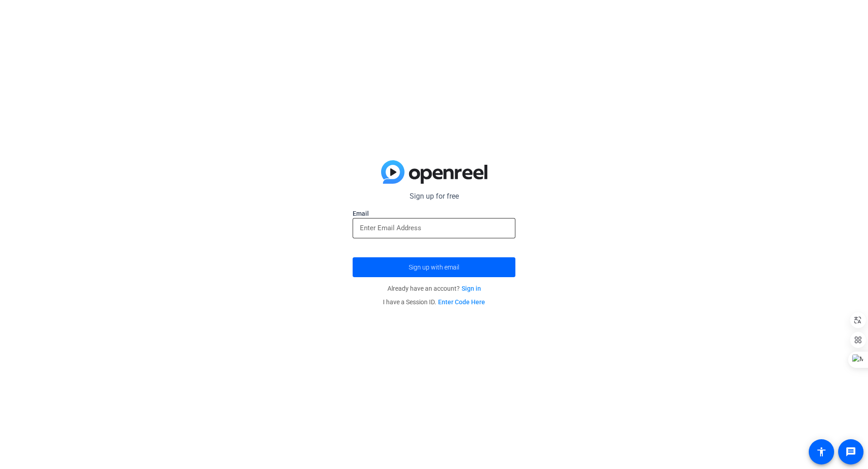 The width and height of the screenshot is (868, 469). What do you see at coordinates (462, 302) in the screenshot?
I see `a: Enter Code Here` at bounding box center [462, 302].